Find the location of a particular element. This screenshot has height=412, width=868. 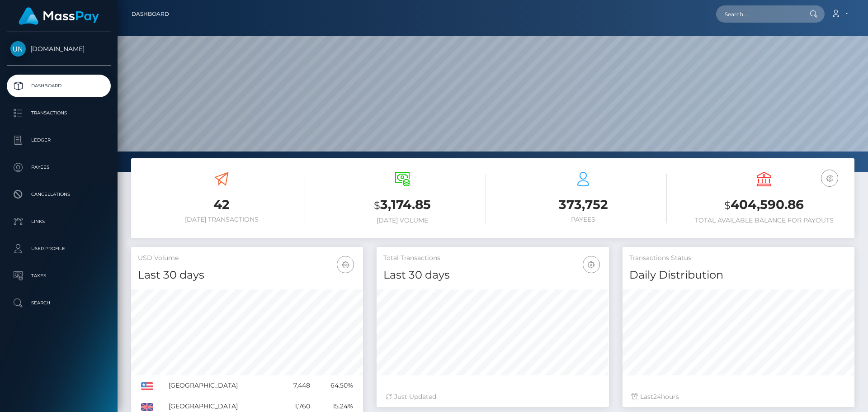

h5: USD Volume is located at coordinates (246, 258).